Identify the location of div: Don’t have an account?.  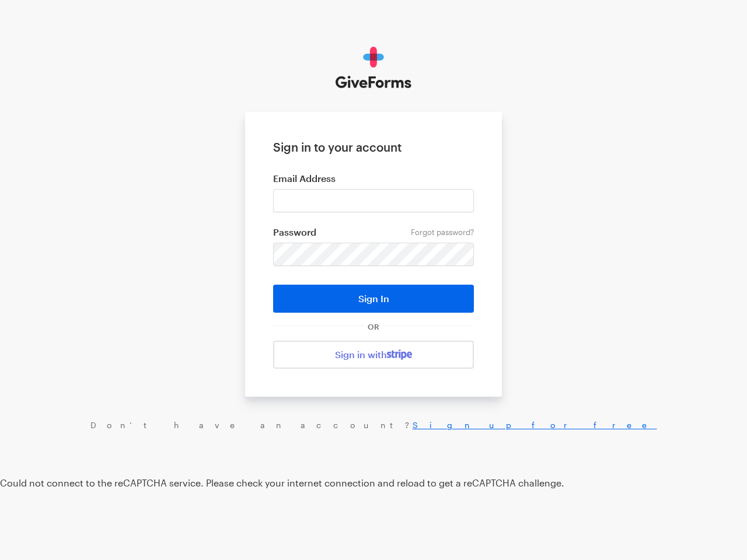
(373, 425).